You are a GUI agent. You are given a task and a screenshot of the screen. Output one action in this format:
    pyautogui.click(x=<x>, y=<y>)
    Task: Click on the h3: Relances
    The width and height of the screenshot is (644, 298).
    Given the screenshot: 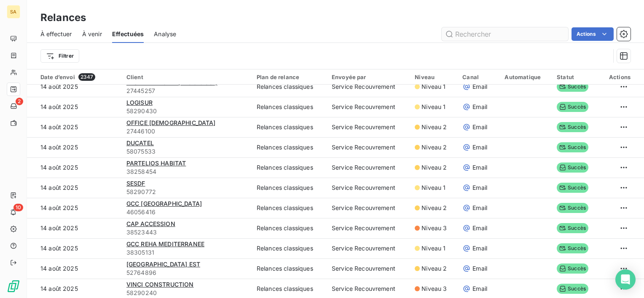 What is the action you would take?
    pyautogui.click(x=63, y=18)
    